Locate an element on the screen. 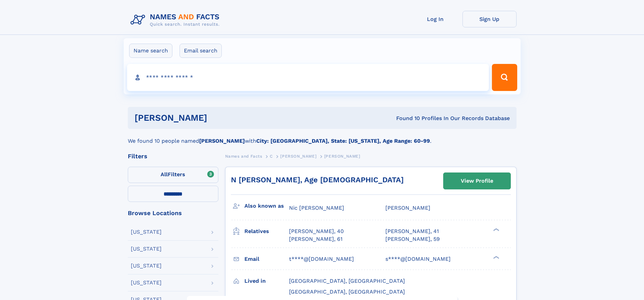  a: C is located at coordinates (271, 156).